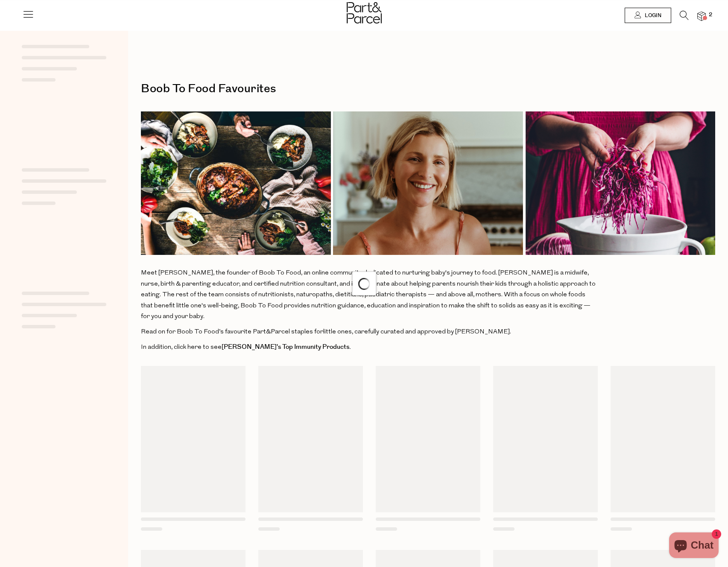 This screenshot has width=728, height=567. What do you see at coordinates (648, 16) in the screenshot?
I see `a: Login` at bounding box center [648, 16].